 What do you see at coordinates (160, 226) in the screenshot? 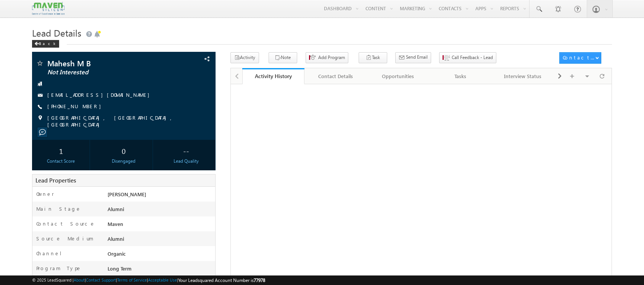
I see `div: Maven` at bounding box center [160, 226].